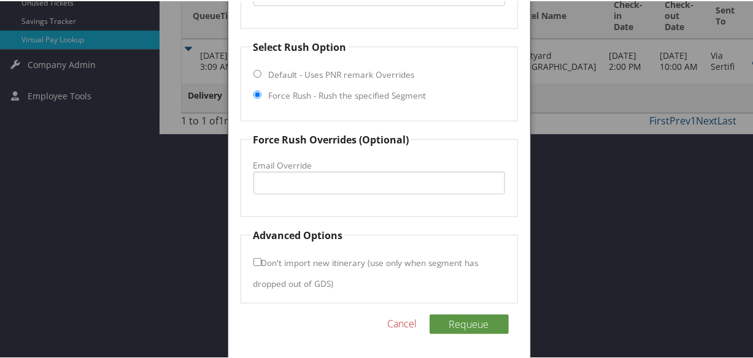 This screenshot has height=358, width=753. Describe the element at coordinates (347, 94) in the screenshot. I see `label: Force Rush - Rush the specified Segment` at that location.